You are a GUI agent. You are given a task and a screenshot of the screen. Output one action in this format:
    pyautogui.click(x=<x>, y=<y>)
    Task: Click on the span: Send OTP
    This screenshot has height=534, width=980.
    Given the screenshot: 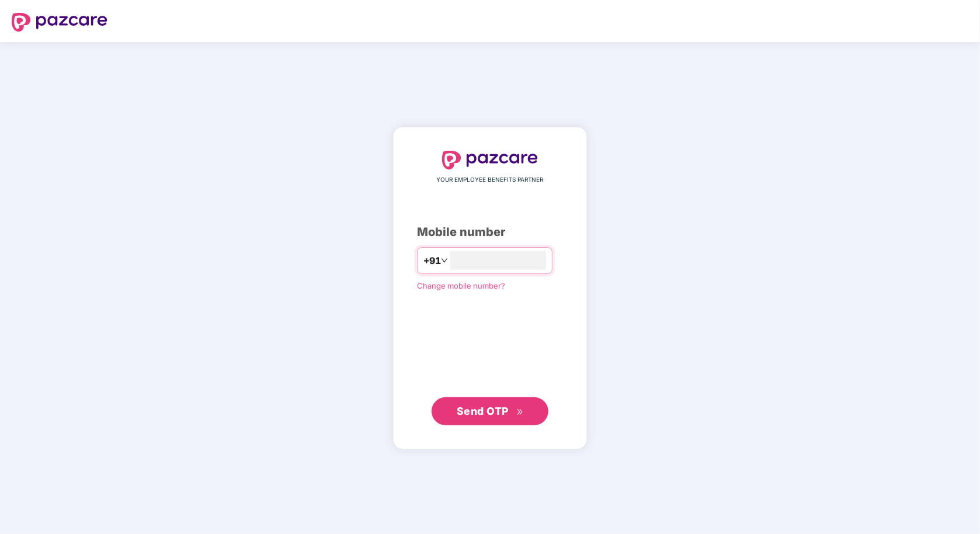 What is the action you would take?
    pyautogui.click(x=482, y=411)
    